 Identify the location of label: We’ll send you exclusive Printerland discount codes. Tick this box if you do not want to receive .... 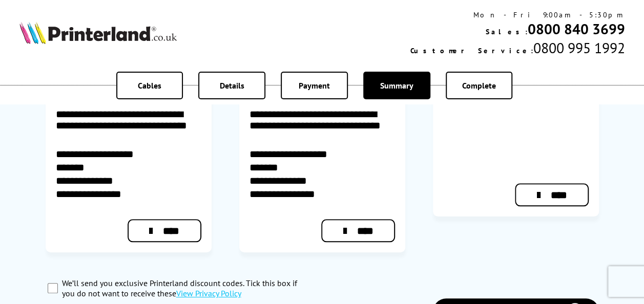
(186, 288).